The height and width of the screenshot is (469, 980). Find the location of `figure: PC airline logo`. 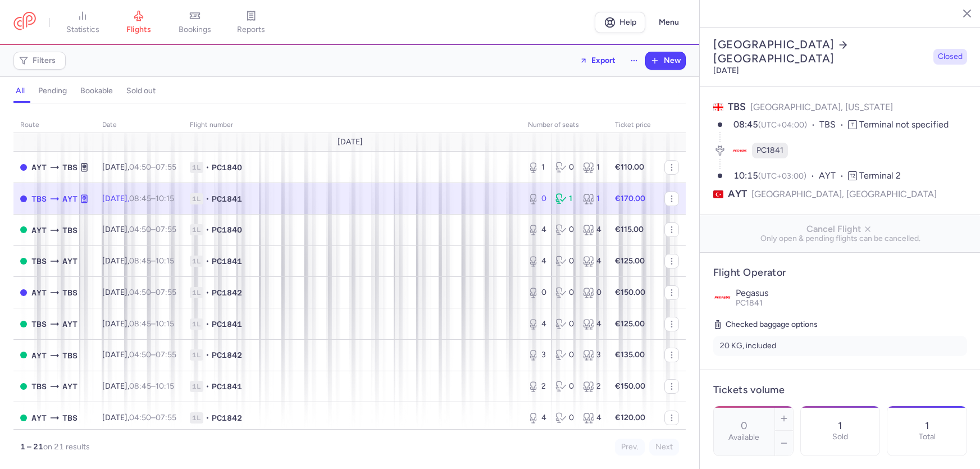

figure: PC airline logo is located at coordinates (740, 150).